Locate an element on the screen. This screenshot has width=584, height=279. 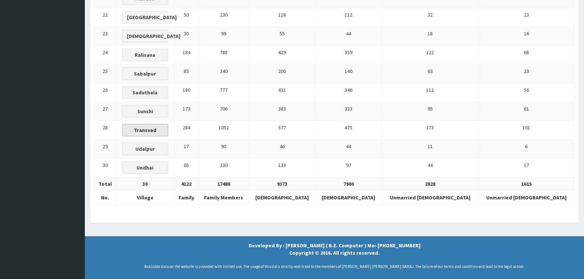
th: 4122 is located at coordinates (186, 184).